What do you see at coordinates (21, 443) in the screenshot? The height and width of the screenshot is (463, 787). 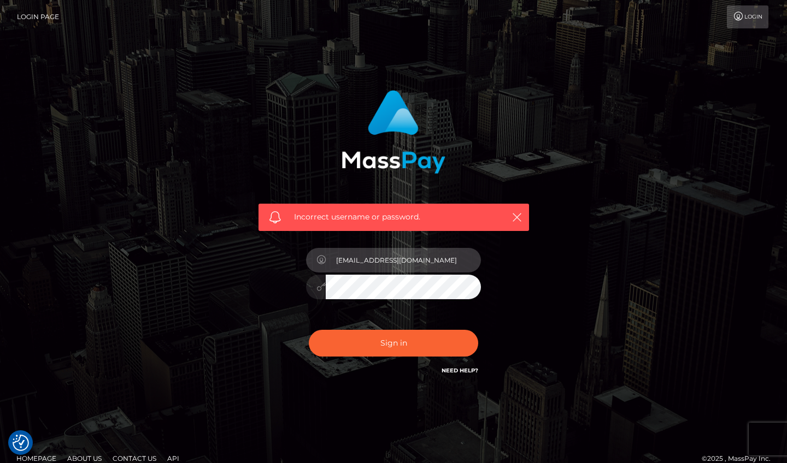 I see `img: Revisit consent button` at bounding box center [21, 443].